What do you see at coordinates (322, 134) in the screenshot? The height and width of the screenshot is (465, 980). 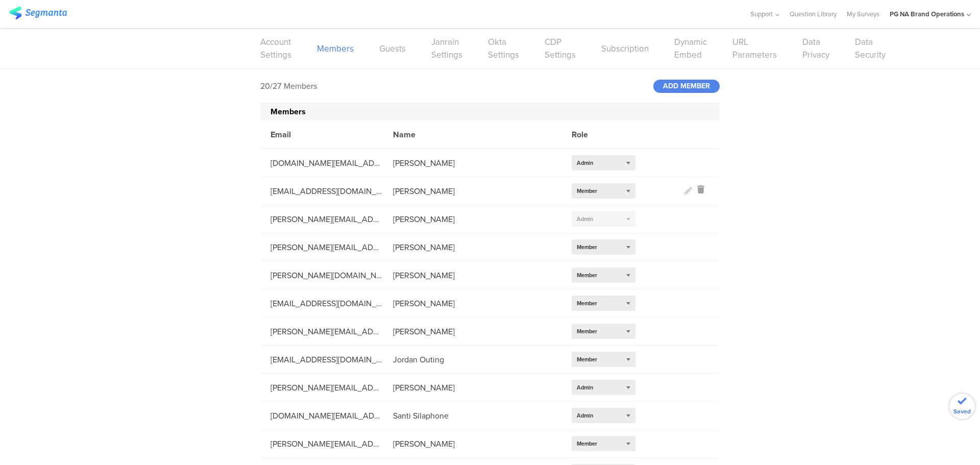 I see `div: Email` at bounding box center [322, 134].